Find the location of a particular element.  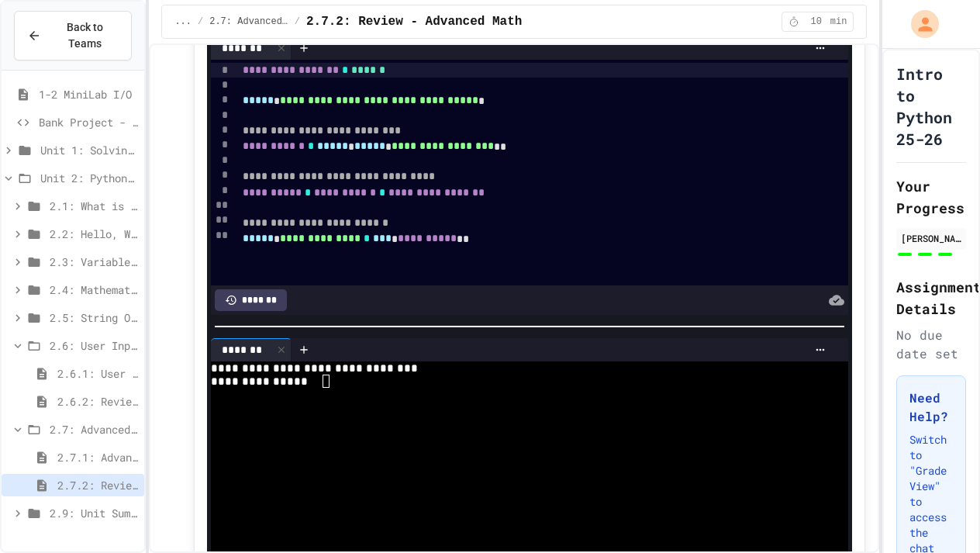

span: 10 is located at coordinates (816, 22).